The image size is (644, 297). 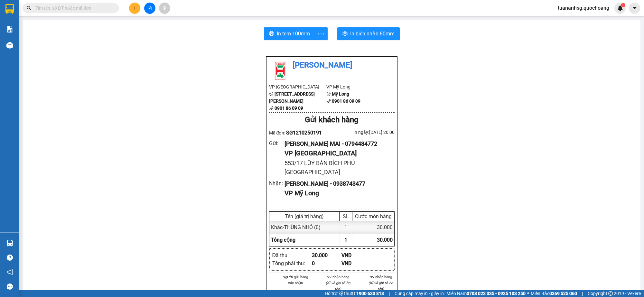 What do you see at coordinates (292, 255) in the screenshot?
I see `div: Đã thu :` at bounding box center [292, 255].